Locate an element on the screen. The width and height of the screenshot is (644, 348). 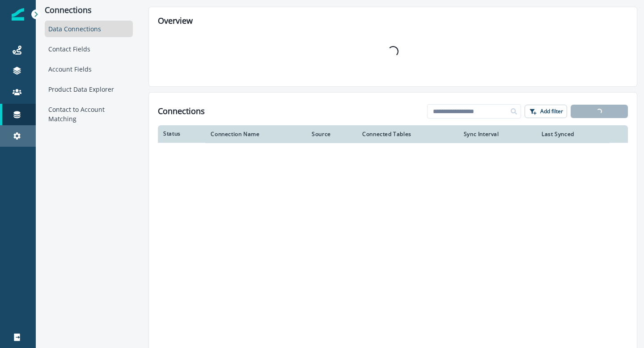
div: Contact Fields is located at coordinates (89, 49).